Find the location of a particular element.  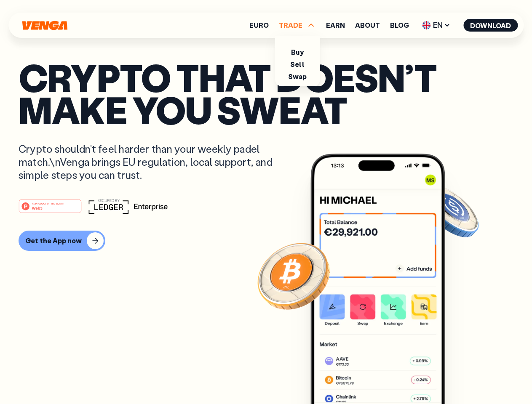

a: Get the App now is located at coordinates (266, 240).